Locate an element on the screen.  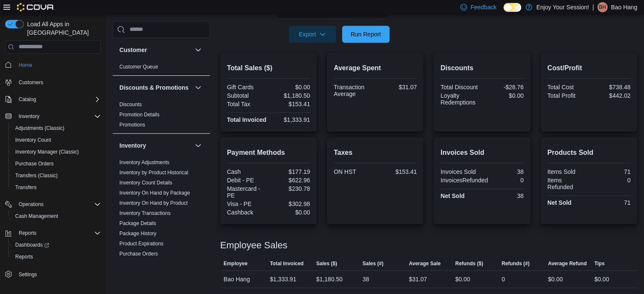
span: Home is located at coordinates (58, 65).